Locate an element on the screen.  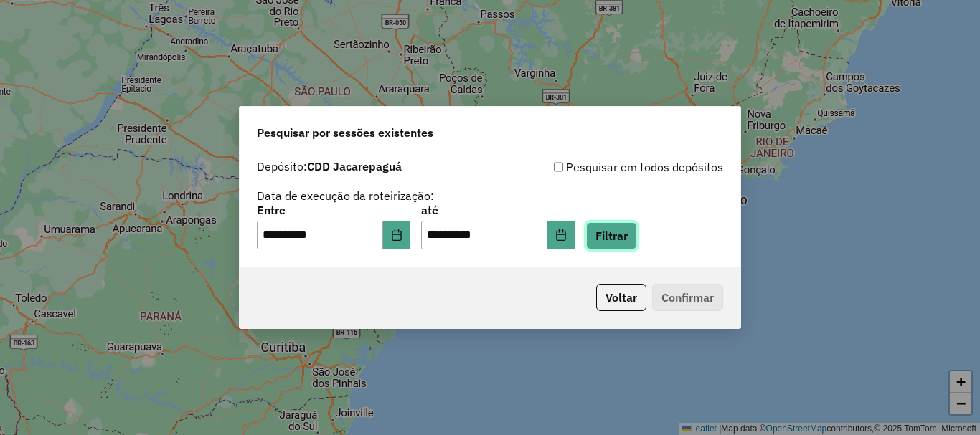
label: até is located at coordinates (497, 210).